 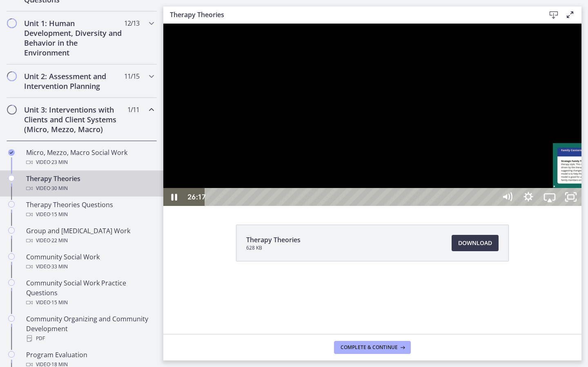 What do you see at coordinates (90, 338) in the screenshot?
I see `div: PDF` at bounding box center [90, 338].